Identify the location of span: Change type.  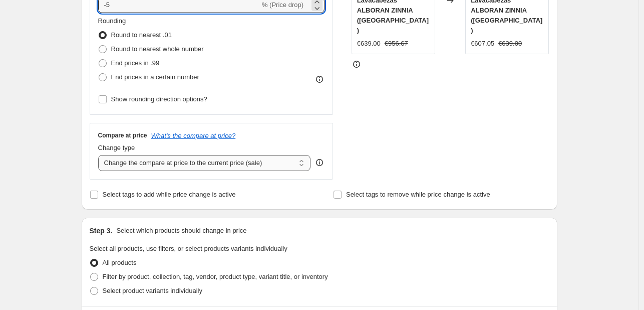
(116, 148).